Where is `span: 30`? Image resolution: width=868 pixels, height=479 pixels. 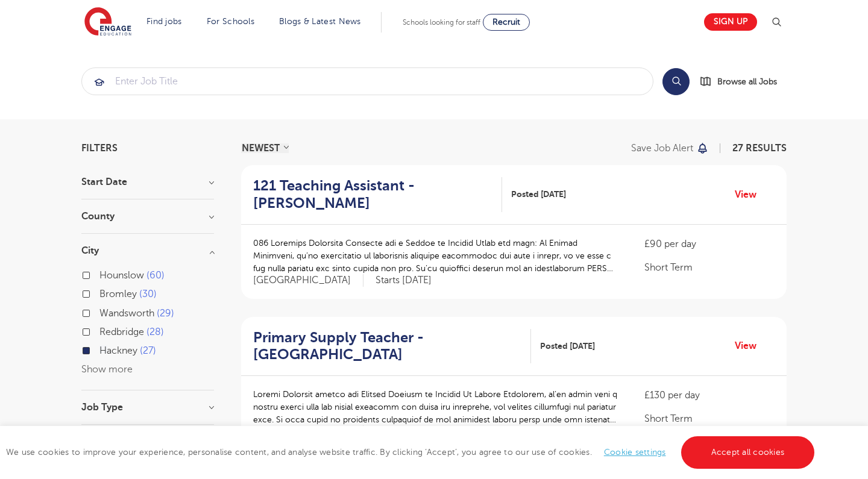 span: 30 is located at coordinates (148, 294).